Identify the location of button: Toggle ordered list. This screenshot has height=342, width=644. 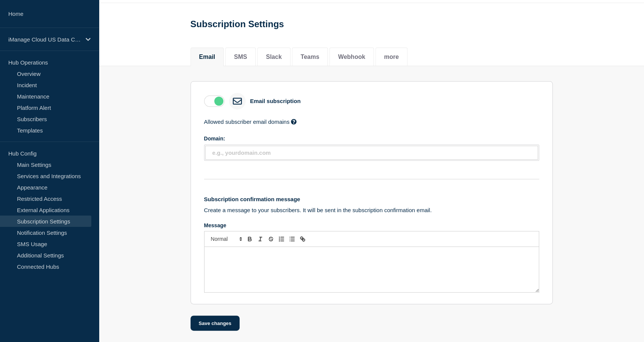
(281, 239).